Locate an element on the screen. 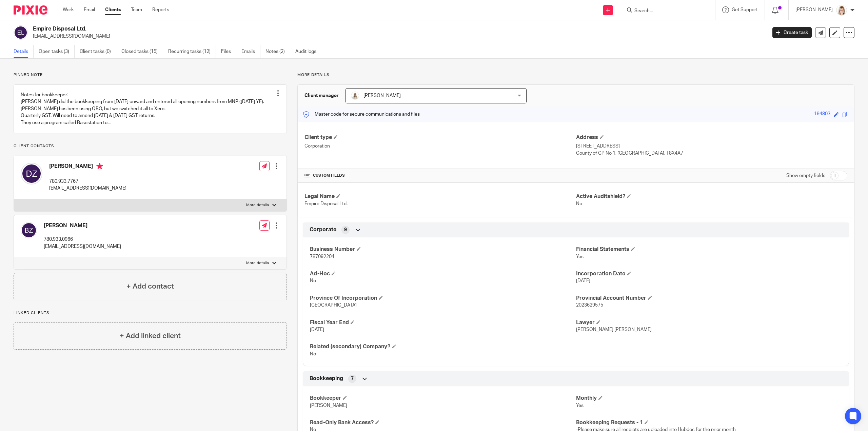 This screenshot has width=868, height=431. a: Work is located at coordinates (68, 10).